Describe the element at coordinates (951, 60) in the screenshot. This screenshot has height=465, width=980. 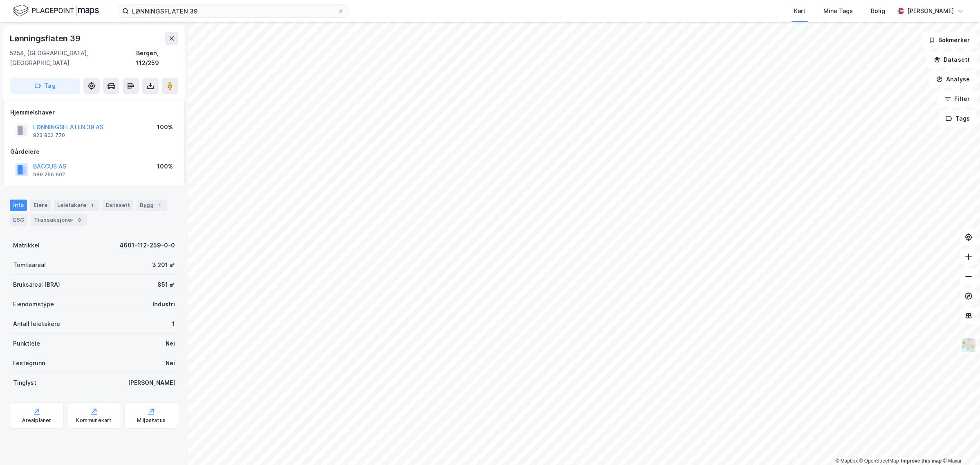
I see `button: Datasett` at that location.